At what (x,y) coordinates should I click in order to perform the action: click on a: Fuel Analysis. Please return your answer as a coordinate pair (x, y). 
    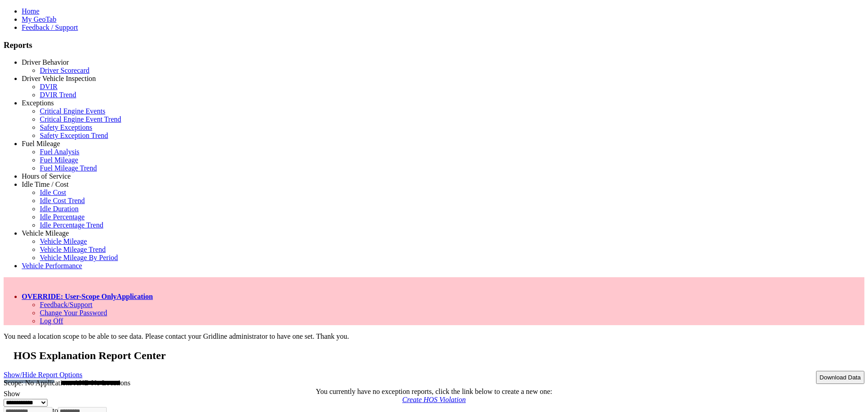
    Looking at the image, I should click on (60, 151).